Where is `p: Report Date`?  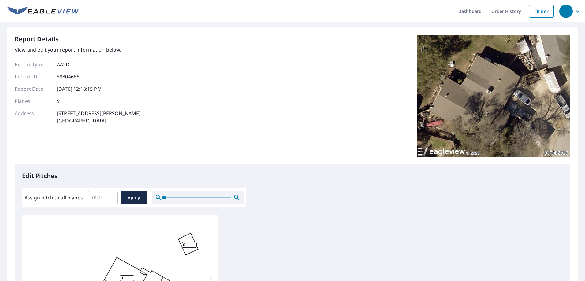 p: Report Date is located at coordinates (33, 89).